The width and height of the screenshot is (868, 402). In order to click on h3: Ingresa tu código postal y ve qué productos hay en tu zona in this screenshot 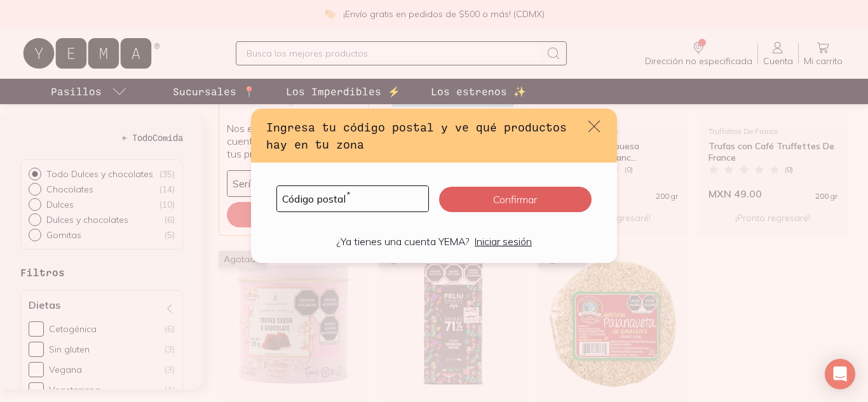, I will do `click(422, 135)`.